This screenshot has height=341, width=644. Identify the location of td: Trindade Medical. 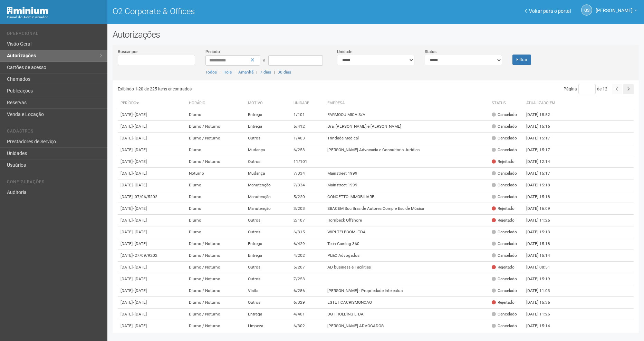
(407, 138).